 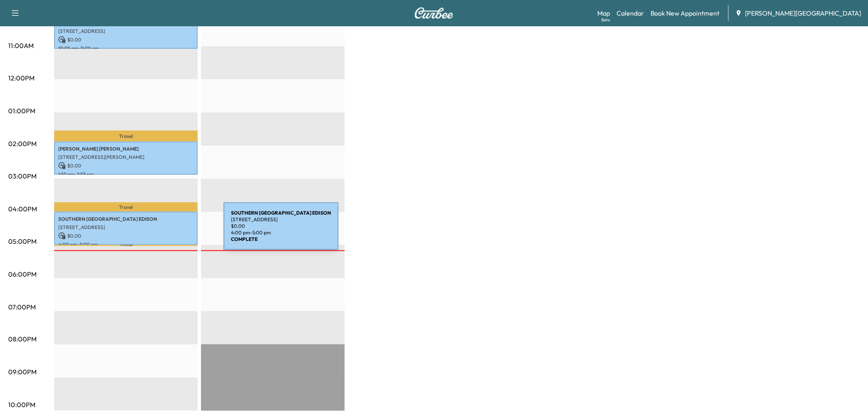 I want to click on p: 07:00PM, so click(x=22, y=307).